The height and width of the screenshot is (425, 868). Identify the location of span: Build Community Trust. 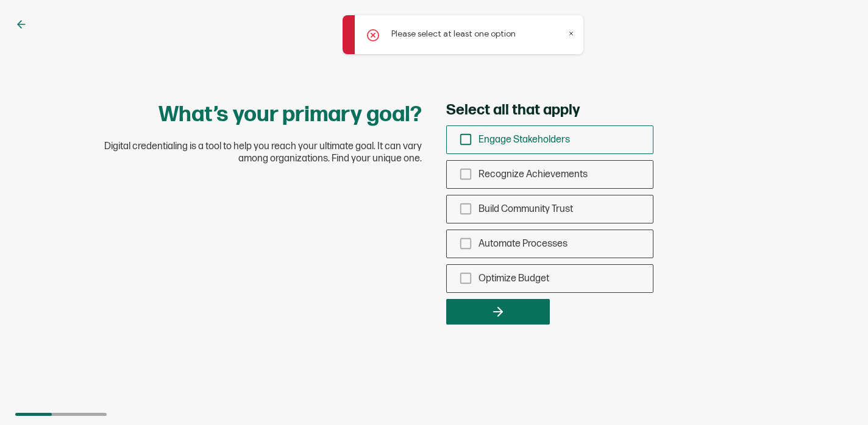
(525, 209).